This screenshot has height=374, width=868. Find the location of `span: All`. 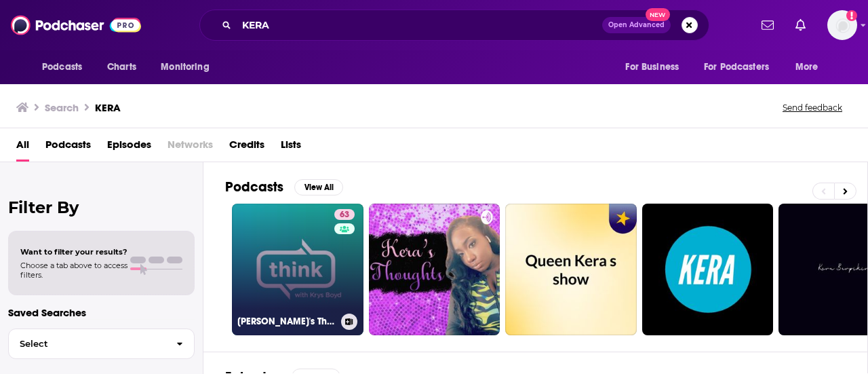

span: All is located at coordinates (23, 147).